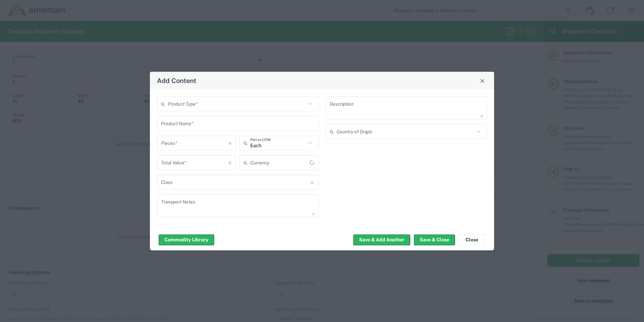 This screenshot has height=322, width=644. Describe the element at coordinates (382, 239) in the screenshot. I see `button: Save & Add Another` at that location.